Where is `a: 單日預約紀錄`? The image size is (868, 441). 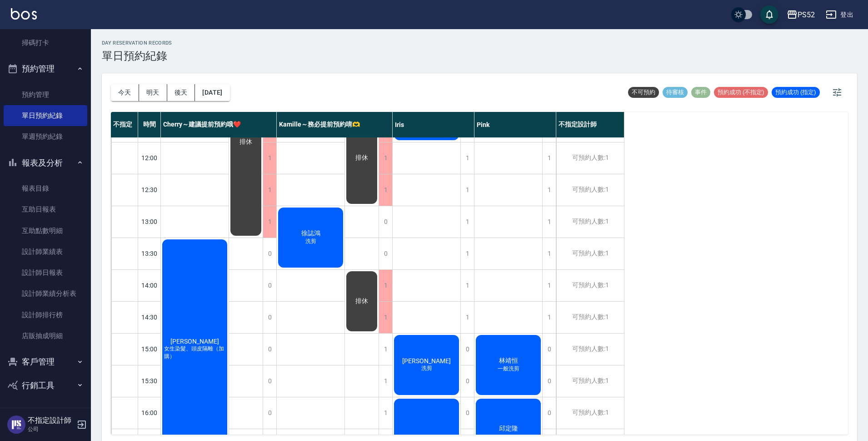 a: 單日預約紀錄 is located at coordinates (46, 115).